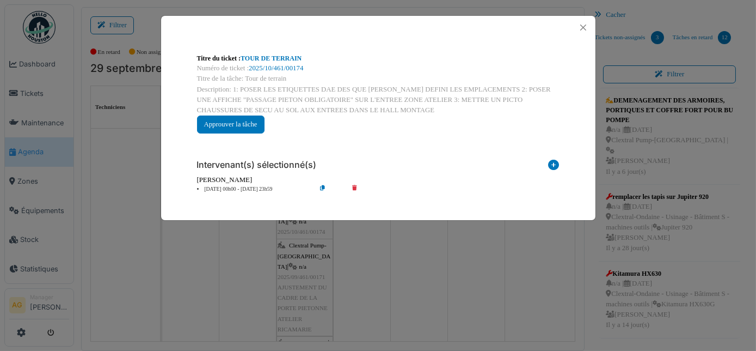 This screenshot has width=756, height=351. What do you see at coordinates (554, 167) in the screenshot?
I see `i: Ajouter` at bounding box center [554, 167].